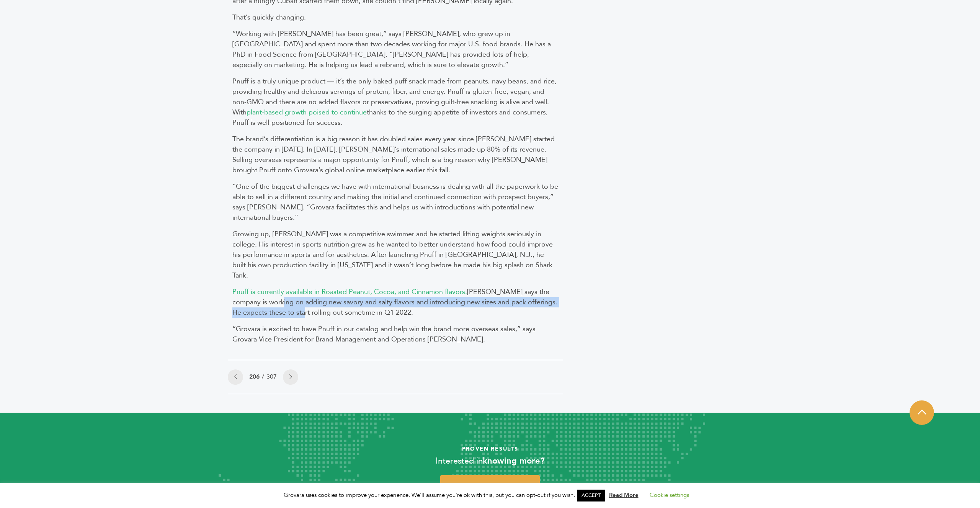  What do you see at coordinates (254, 376) in the screenshot?
I see `span: 206` at bounding box center [254, 376].